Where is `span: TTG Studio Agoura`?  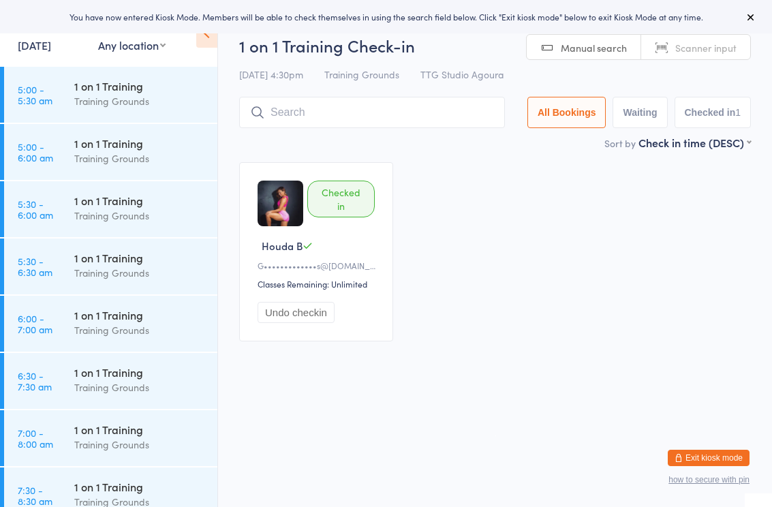 span: TTG Studio Agoura is located at coordinates (462, 74).